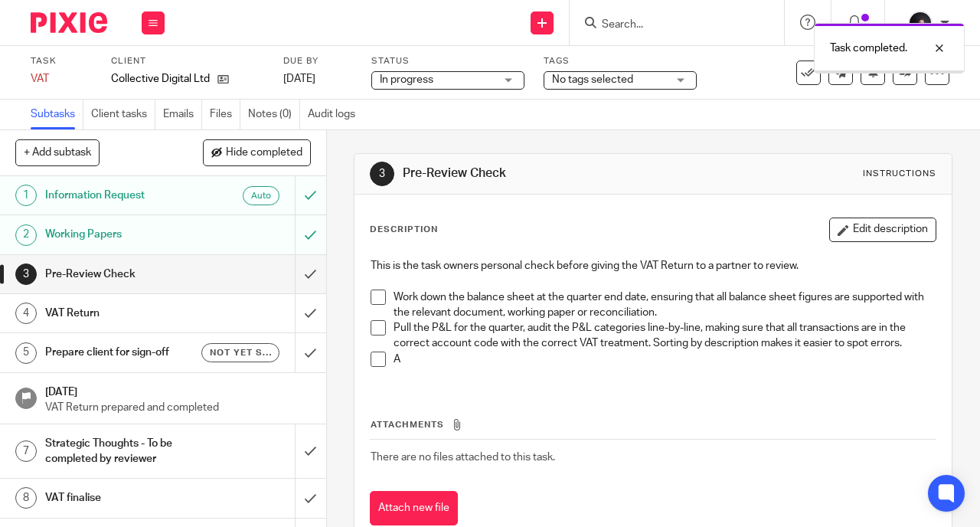 The height and width of the screenshot is (527, 980). What do you see at coordinates (883, 230) in the screenshot?
I see `button: Edit description` at bounding box center [883, 230].